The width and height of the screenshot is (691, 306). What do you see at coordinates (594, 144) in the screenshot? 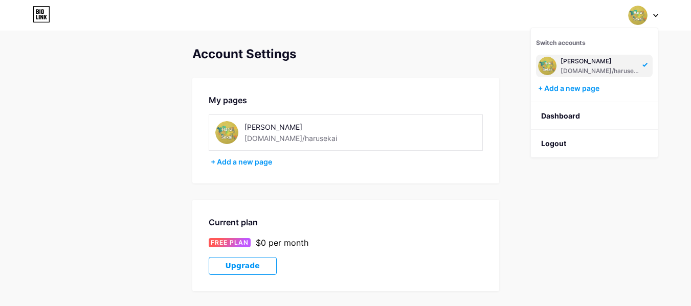
I see `li: Logout` at bounding box center [594, 144].